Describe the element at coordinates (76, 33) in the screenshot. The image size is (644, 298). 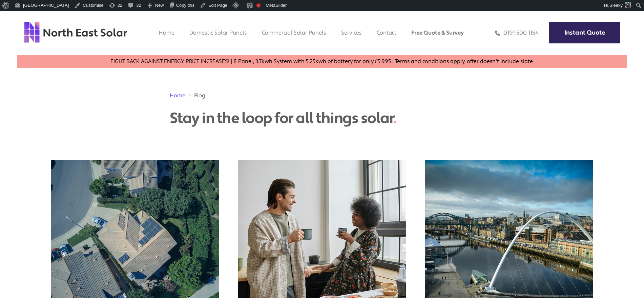
I see `img: north east solar logo` at that location.